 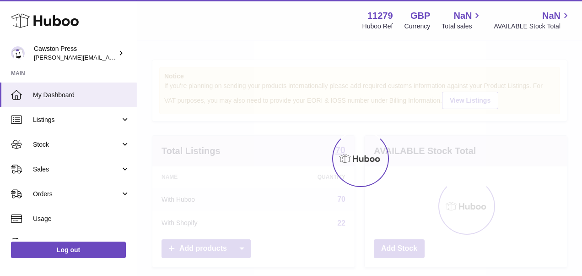 What do you see at coordinates (75, 53) in the screenshot?
I see `div: Cawston Press` at bounding box center [75, 53].